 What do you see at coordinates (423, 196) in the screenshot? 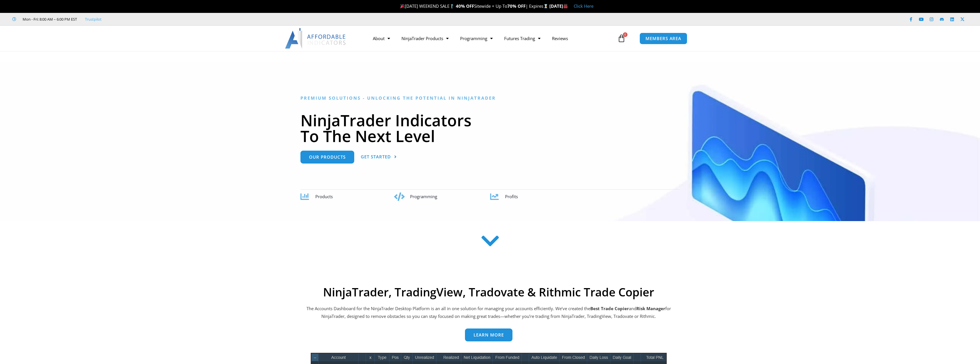
I see `span: Programming` at bounding box center [423, 196].